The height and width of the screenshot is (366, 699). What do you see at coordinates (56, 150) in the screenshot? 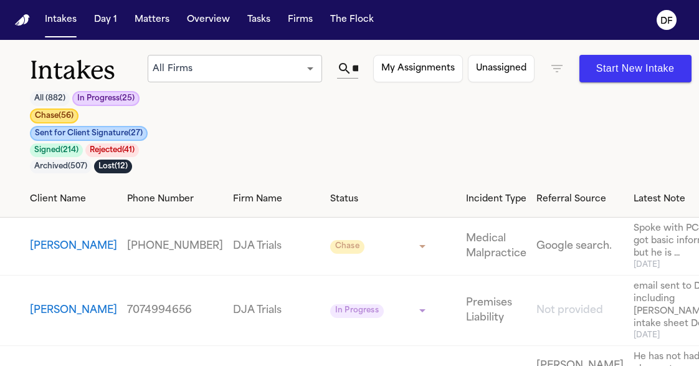
I see `button: Signed(214)` at bounding box center [56, 150].